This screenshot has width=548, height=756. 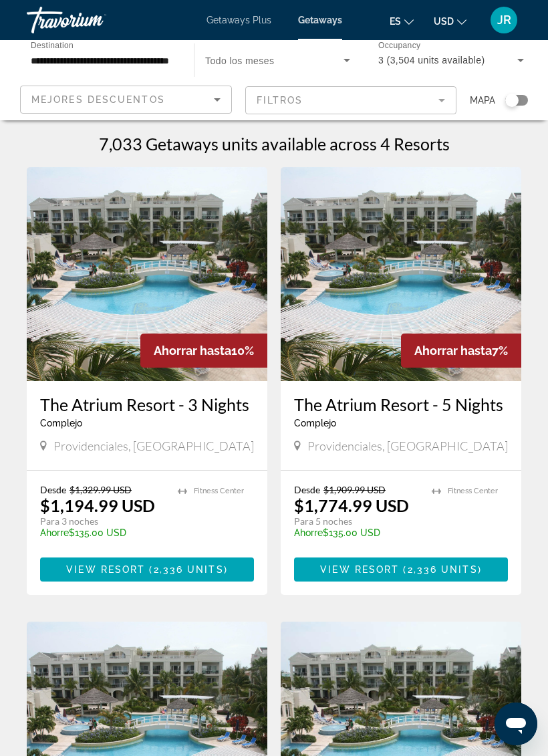 What do you see at coordinates (483, 100) in the screenshot?
I see `span: Mapa` at bounding box center [483, 100].